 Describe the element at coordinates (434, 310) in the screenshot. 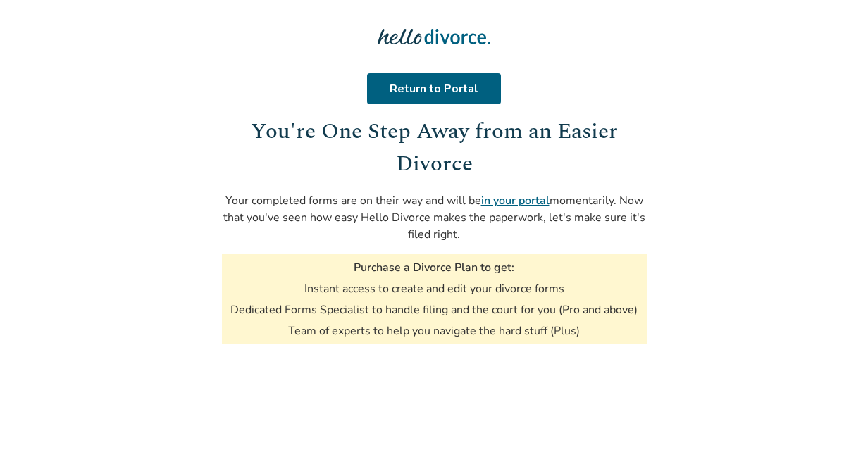

I see `li: Dedicated Forms Specialist to handle filing and the court for you (Pro and above)` at that location.